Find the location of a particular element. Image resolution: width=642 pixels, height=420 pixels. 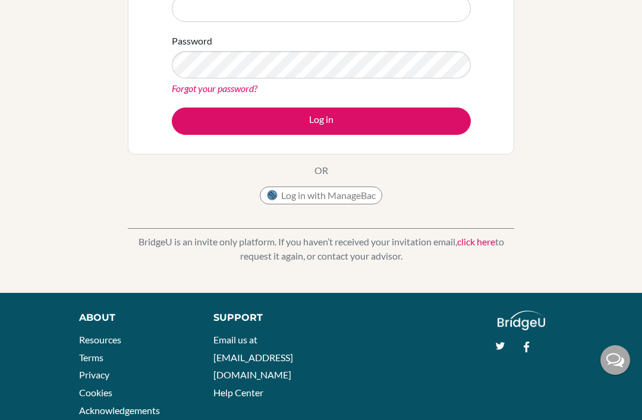

span: Help is located at coordinates (39, 14).